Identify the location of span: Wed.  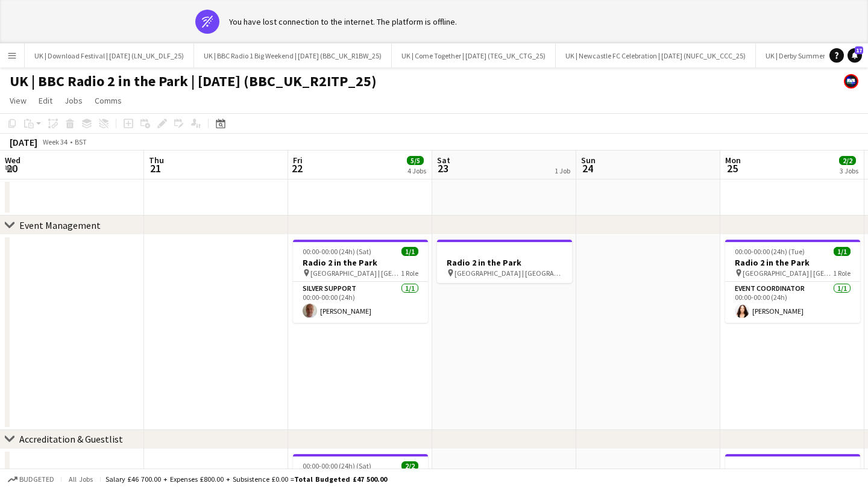
(13, 160).